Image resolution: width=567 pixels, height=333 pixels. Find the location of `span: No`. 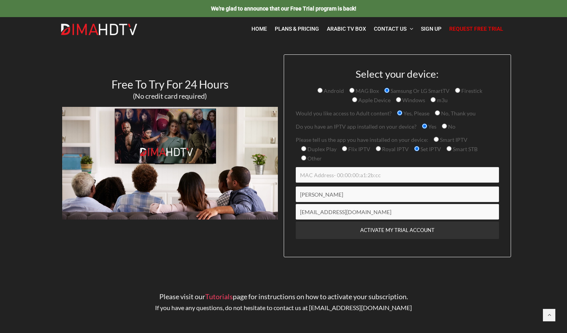

span: No is located at coordinates (451, 126).